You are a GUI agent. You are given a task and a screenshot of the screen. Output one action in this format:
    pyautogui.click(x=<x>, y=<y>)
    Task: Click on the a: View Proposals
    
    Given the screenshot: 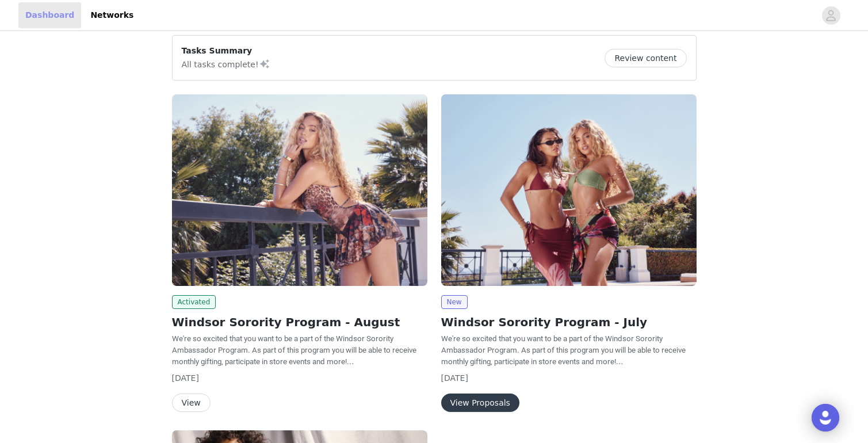 What is the action you would take?
    pyautogui.click(x=481, y=403)
    